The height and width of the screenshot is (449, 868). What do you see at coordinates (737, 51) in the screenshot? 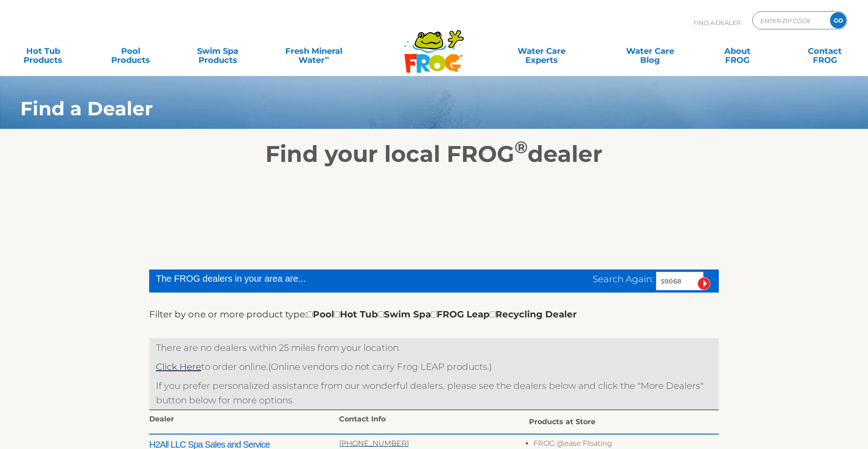
I see `a: AboutFROG` at bounding box center [737, 51].